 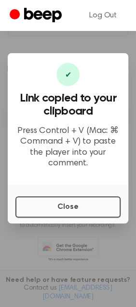 I want to click on p: Press Control + V (Mac: ⌘ Command + V) to paste the player into your comment., so click(x=68, y=148).